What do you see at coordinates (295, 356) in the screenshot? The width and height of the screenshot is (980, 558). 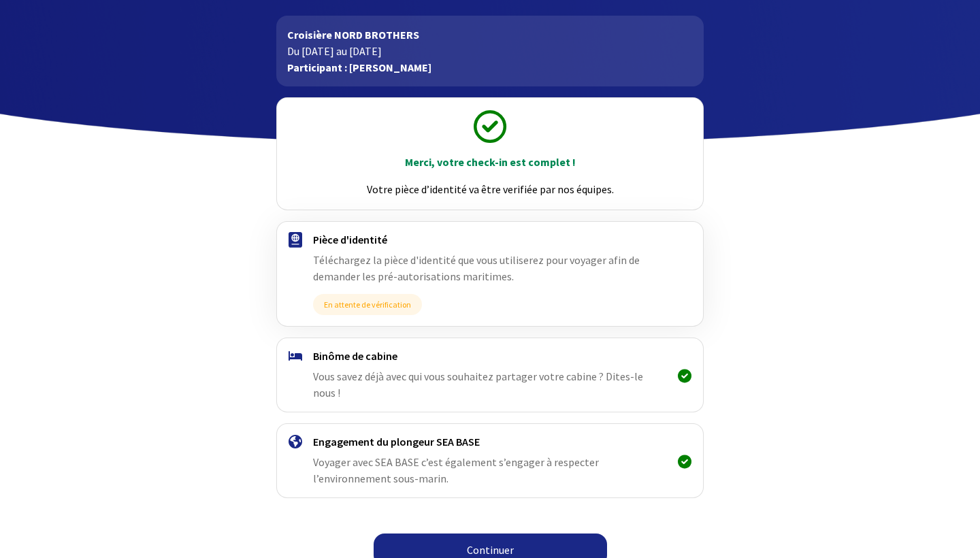 I see `img: binome.svg` at bounding box center [295, 356].